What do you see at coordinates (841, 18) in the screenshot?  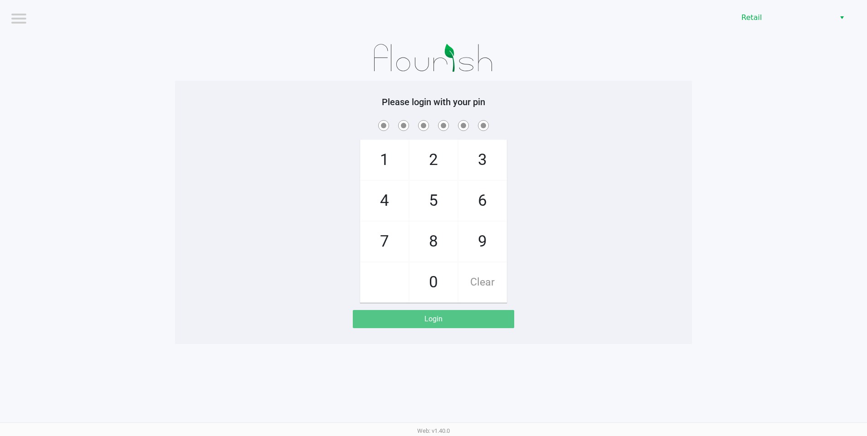 I see `button: Select` at bounding box center [841, 18].